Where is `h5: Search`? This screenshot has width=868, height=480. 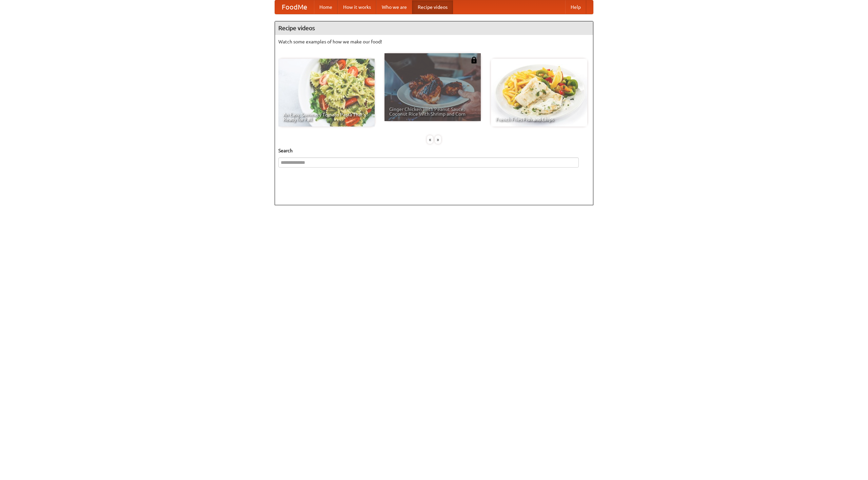 h5: Search is located at coordinates (434, 150).